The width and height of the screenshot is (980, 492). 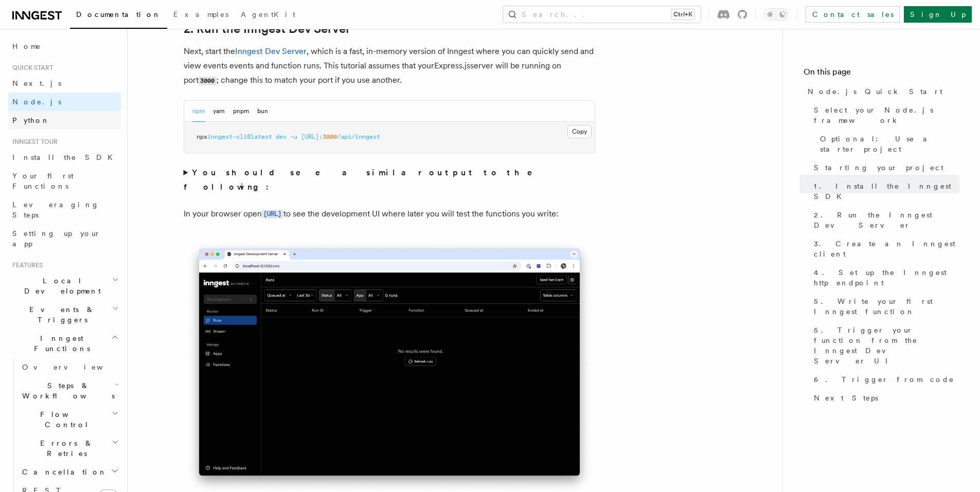 I want to click on span: 5. Trigger your function from the Inngest Dev Server UI, so click(x=886, y=346).